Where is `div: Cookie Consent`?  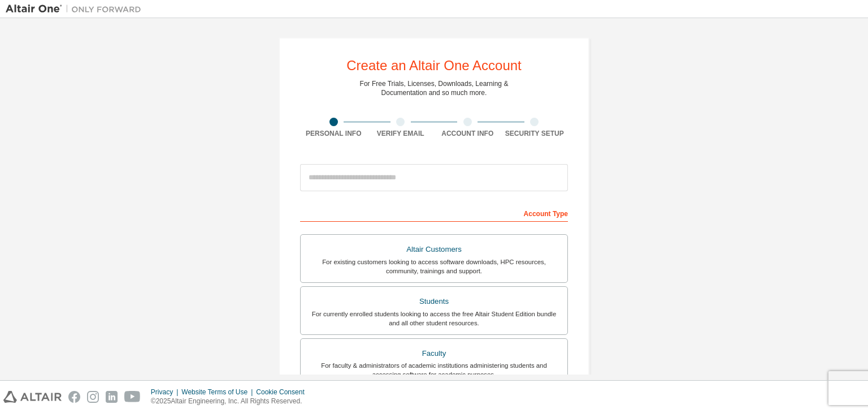
div: Cookie Consent is located at coordinates (283, 392).